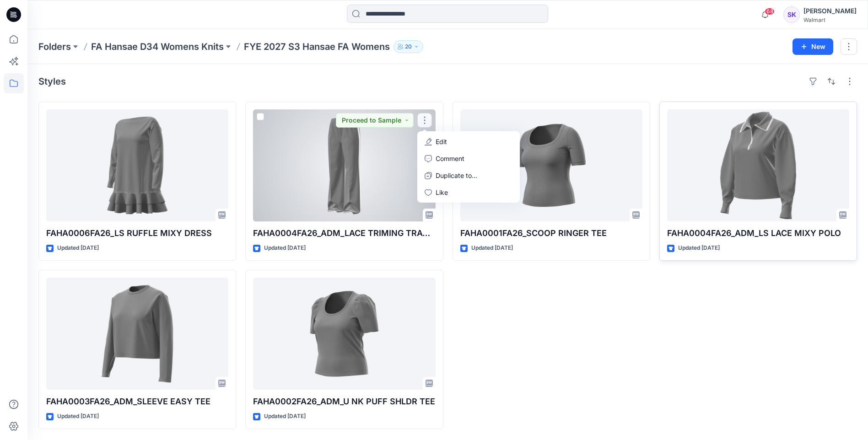  Describe the element at coordinates (137, 333) in the screenshot. I see `a: FAHA0003FA26_ADM_SLEEVE EASY TEE` at that location.